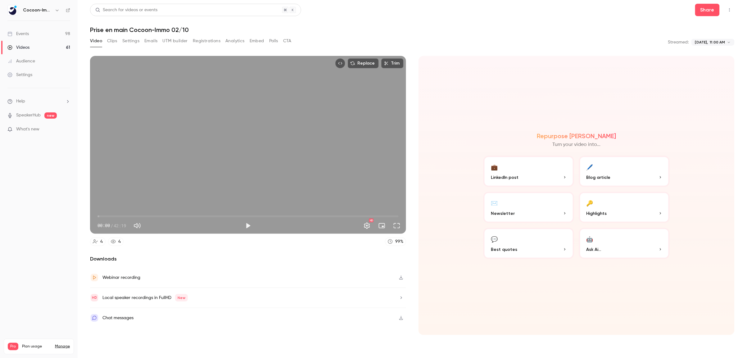 The width and height of the screenshot is (747, 358). I want to click on span: new, so click(51, 115).